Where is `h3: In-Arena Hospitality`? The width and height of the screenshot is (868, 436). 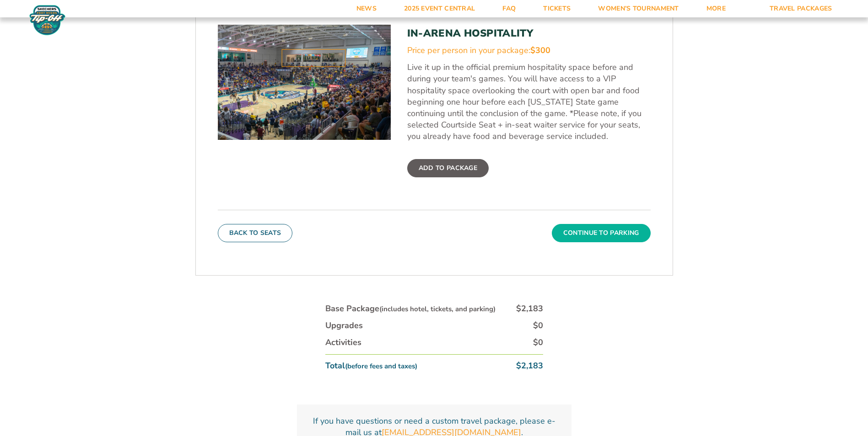
h3: In-Arena Hospitality is located at coordinates (529, 33).